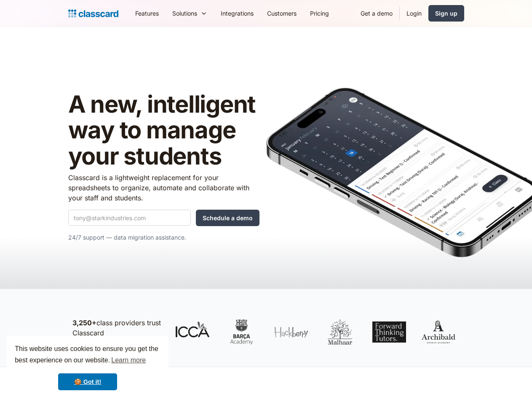  I want to click on a: Pricing, so click(320, 13).